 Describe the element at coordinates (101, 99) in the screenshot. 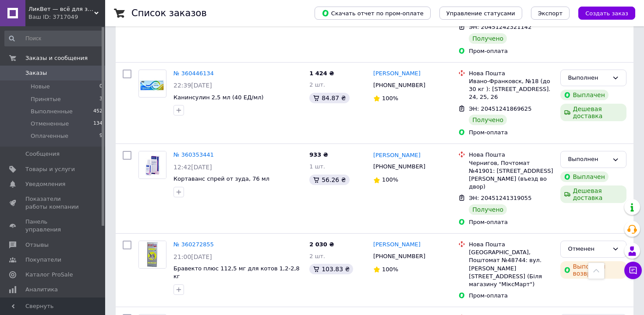

I see `span: 3` at that location.